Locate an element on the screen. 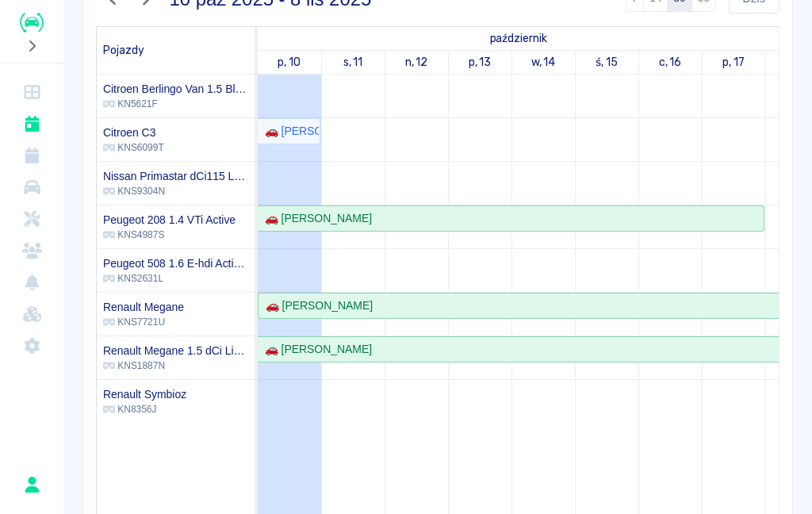 Image resolution: width=812 pixels, height=514 pixels. button: Karol Klag is located at coordinates (32, 485).